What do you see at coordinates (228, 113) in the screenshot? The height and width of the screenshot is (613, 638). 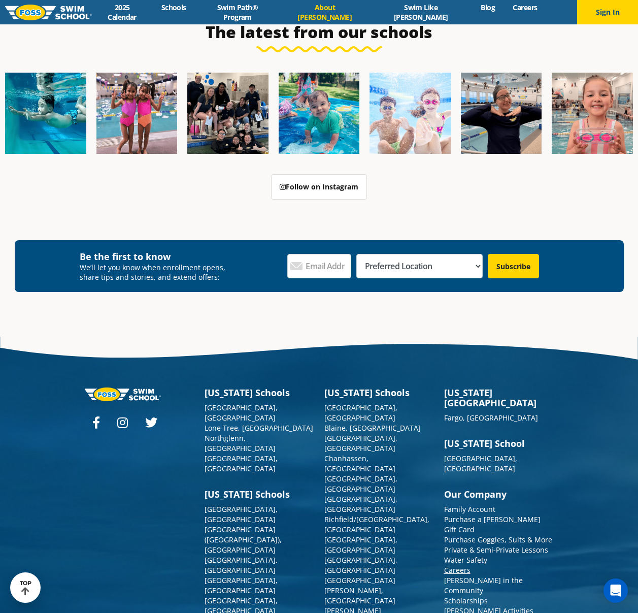 I see `img: Fa25-Website-Images-2-600x600.png` at bounding box center [228, 113].